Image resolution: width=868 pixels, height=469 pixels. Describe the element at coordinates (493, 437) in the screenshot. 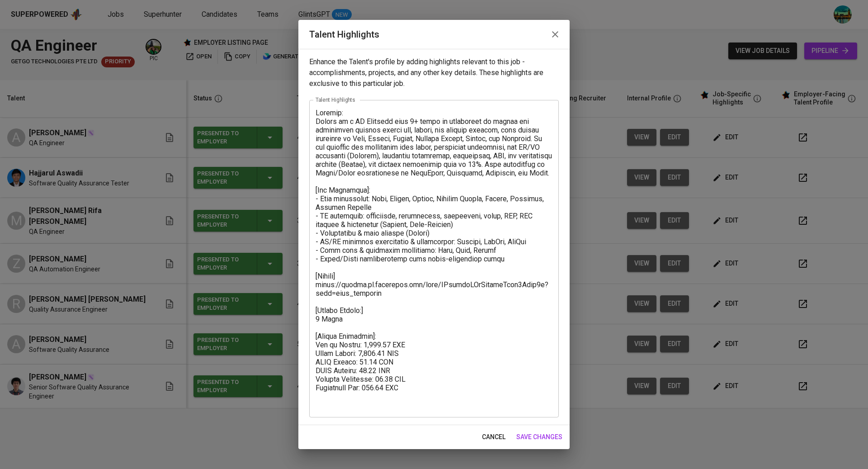

I see `button: cancel` at that location.